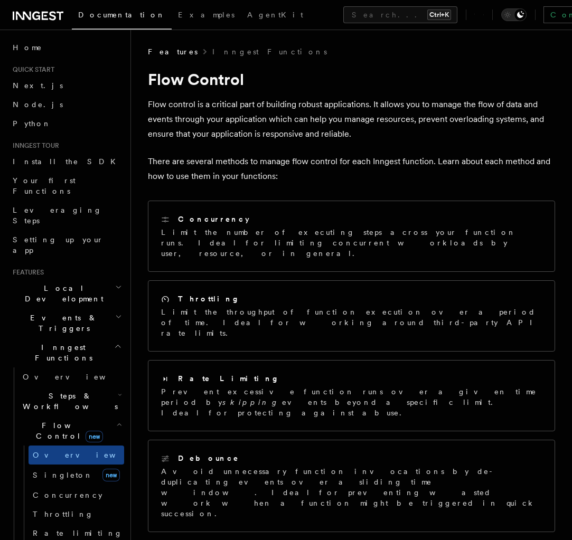  I want to click on a: Next.js, so click(66, 86).